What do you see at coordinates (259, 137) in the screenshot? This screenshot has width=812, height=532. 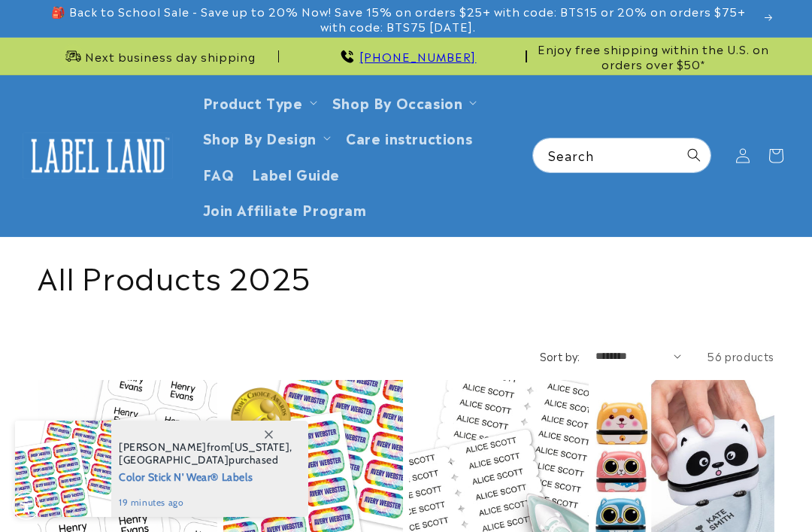 I see `a: Shop By Design` at bounding box center [259, 137].